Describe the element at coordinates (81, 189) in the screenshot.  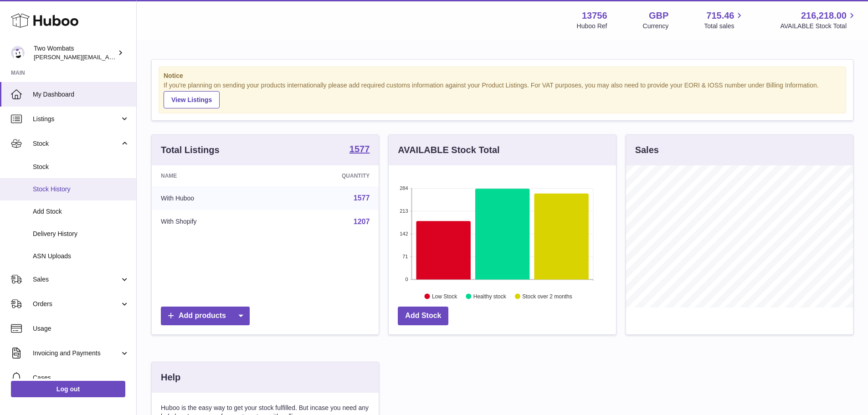
I see `span: Stock History` at that location.